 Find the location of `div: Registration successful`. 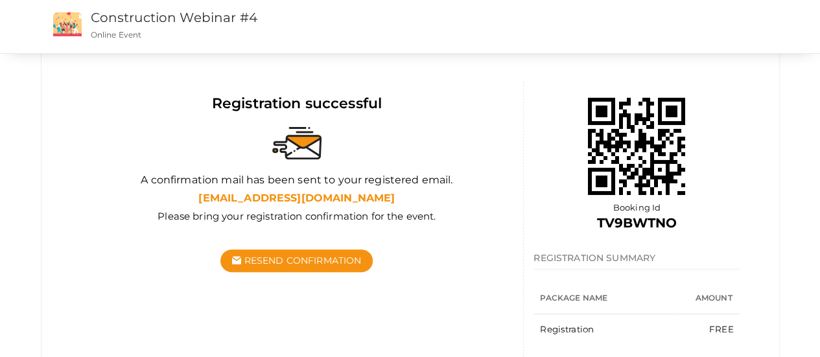

div: Registration successful is located at coordinates (297, 103).